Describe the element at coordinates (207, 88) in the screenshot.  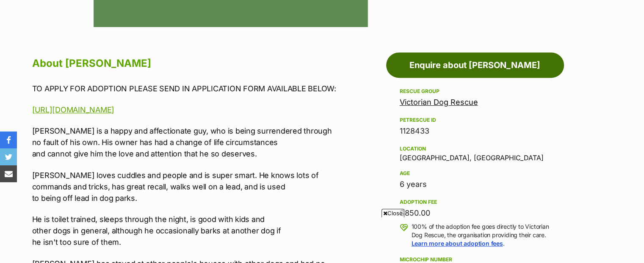
I see `p: TO APPLY FOR ADOPTION PLEASE SEND IN APPLICATION FORM AVAILABLE BELOW:` at that location.